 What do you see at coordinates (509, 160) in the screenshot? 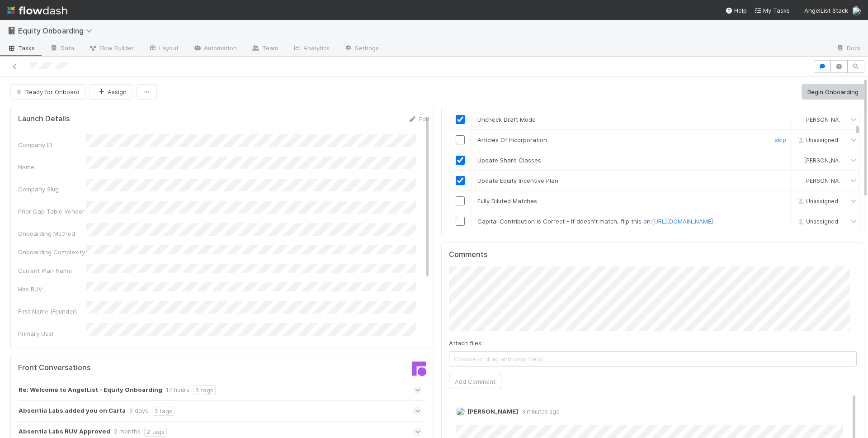
I see `span: Update Share Classes` at bounding box center [509, 160].